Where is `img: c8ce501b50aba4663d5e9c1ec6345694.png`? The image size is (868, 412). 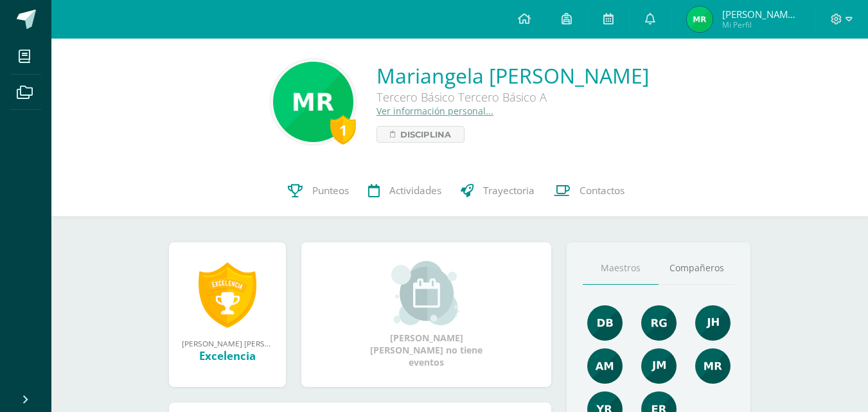
img: c8ce501b50aba4663d5e9c1ec6345694.png is located at coordinates (658, 323).